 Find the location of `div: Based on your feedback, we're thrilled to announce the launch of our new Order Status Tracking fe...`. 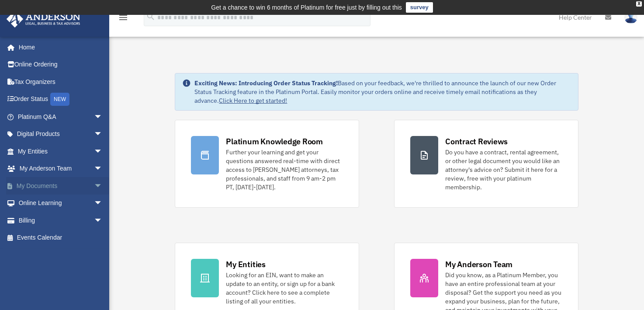

div: Based on your feedback, we're thrilled to announce the launch of our new Order Status Tracking fe... is located at coordinates (382, 92).